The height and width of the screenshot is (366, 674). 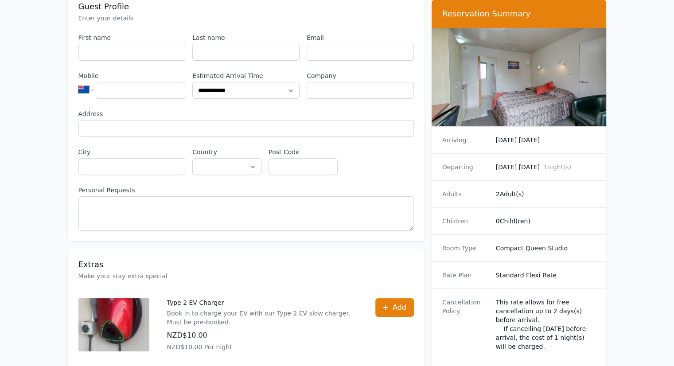 I want to click on h3: Extras, so click(x=246, y=265).